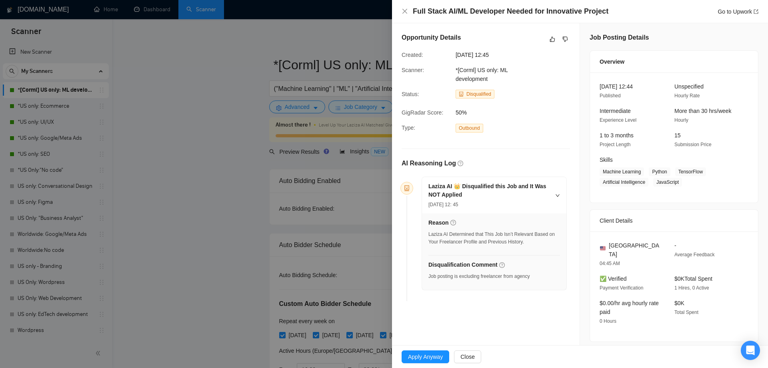 The height and width of the screenshot is (368, 768). What do you see at coordinates (439, 223) in the screenshot?
I see `h5: Reason` at bounding box center [439, 223].